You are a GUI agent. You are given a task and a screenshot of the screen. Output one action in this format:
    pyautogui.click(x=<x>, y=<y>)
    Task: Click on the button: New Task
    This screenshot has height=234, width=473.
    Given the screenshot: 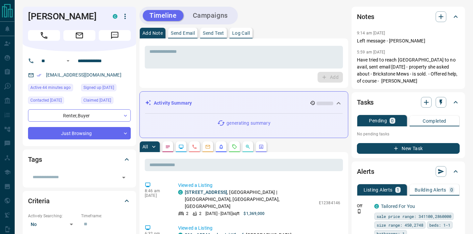 What is the action you would take?
    pyautogui.click(x=409, y=148)
    